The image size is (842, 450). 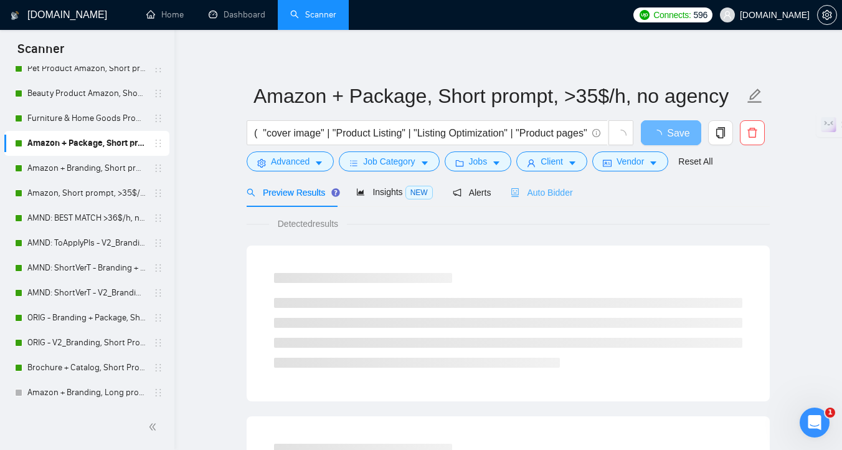 I want to click on span: Preview Results, so click(x=292, y=193).